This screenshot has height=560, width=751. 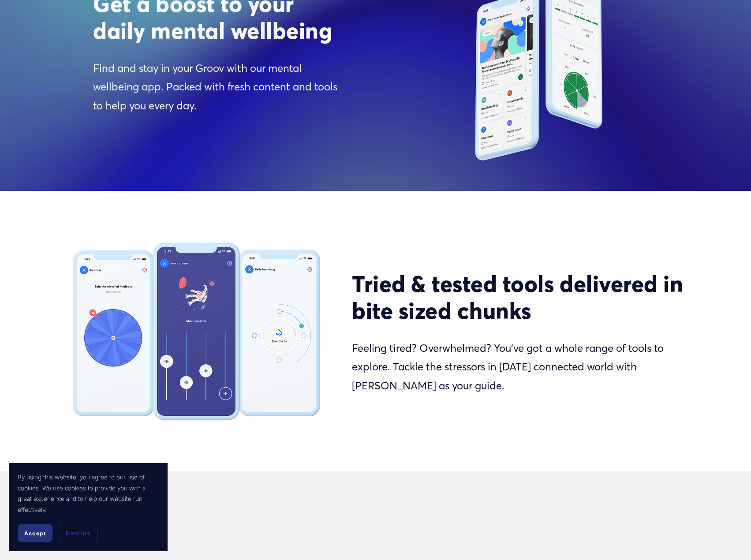 I want to click on strong: Tried & tested tools delivered in bite sized chunks, so click(x=520, y=297).